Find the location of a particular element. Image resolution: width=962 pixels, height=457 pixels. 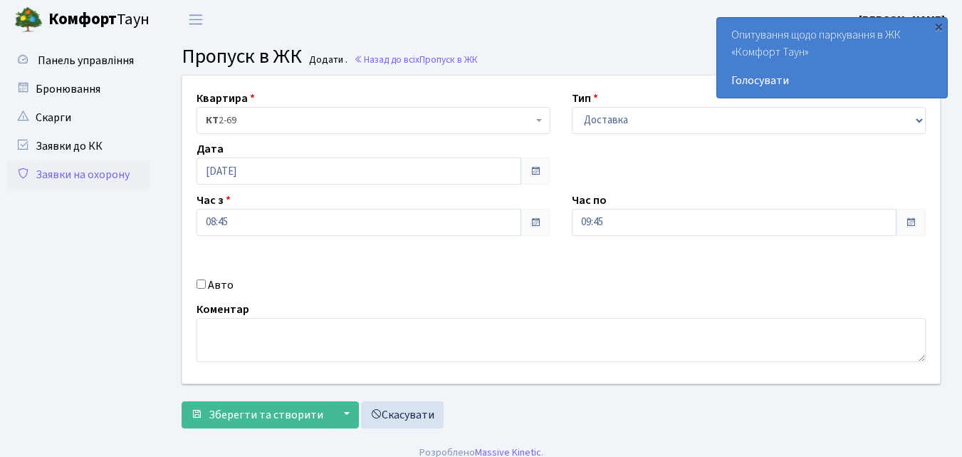

a: Голосувати is located at coordinates (832, 80).